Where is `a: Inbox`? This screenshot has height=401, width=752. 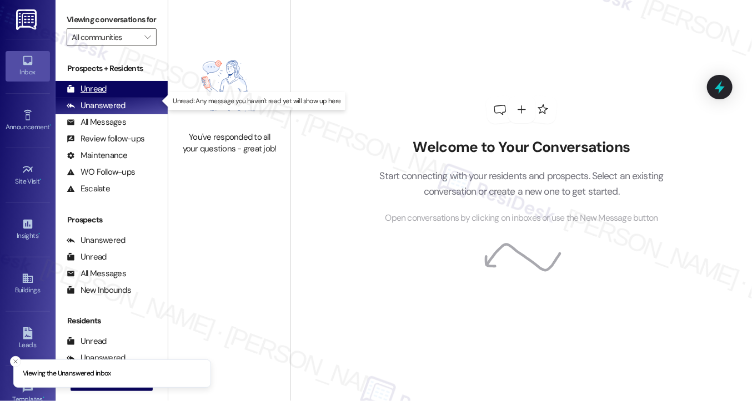
a: Inbox is located at coordinates (28, 66).